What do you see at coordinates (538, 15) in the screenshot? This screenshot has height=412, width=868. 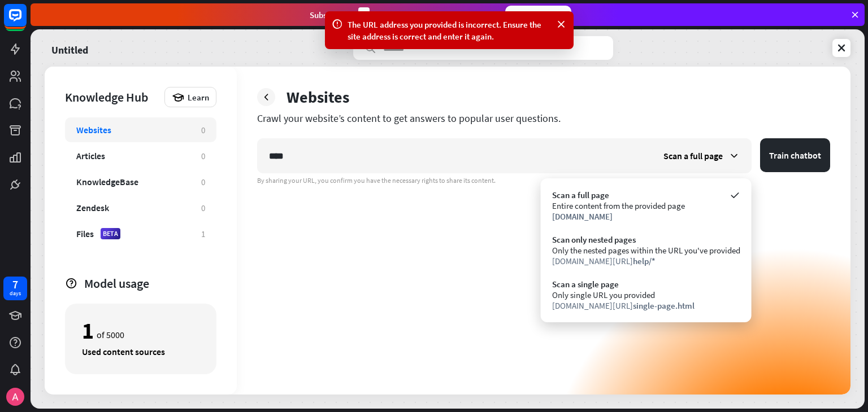 I see `div: Subscribe now` at bounding box center [538, 15].